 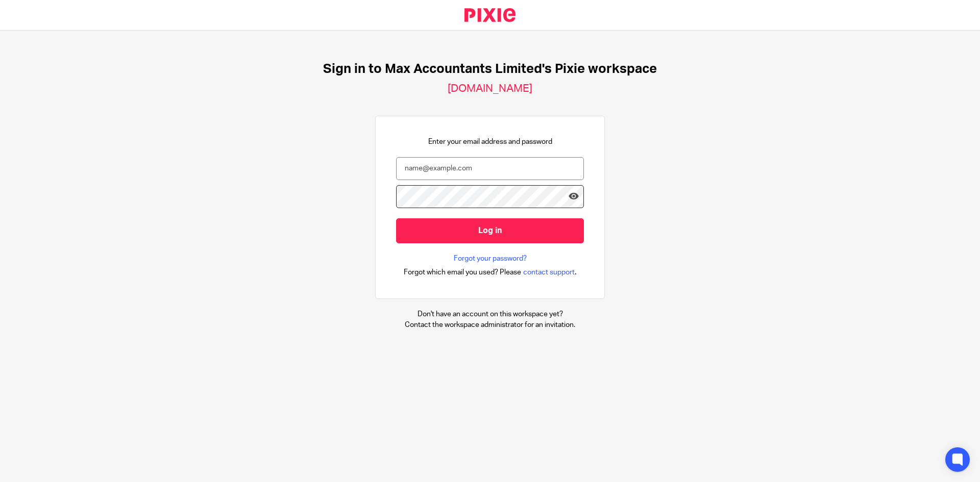 What do you see at coordinates (462, 273) in the screenshot?
I see `span: Forgot which email you used? Please` at bounding box center [462, 273].